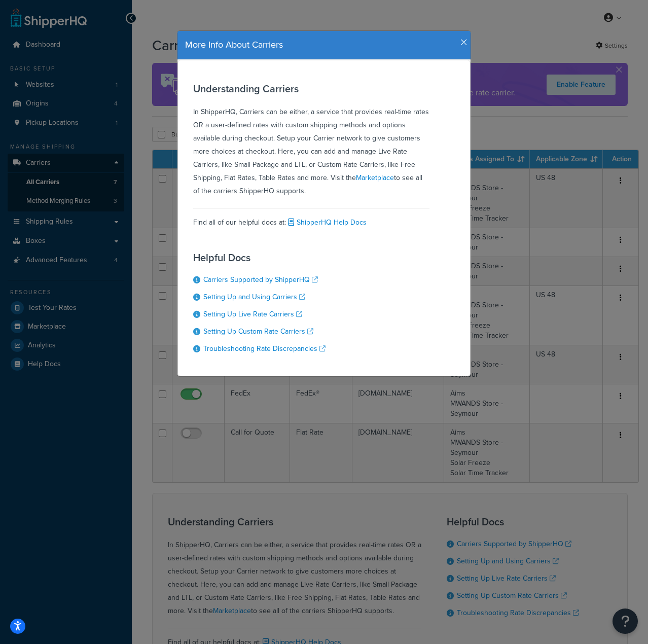  I want to click on a: Marketplace, so click(375, 178).